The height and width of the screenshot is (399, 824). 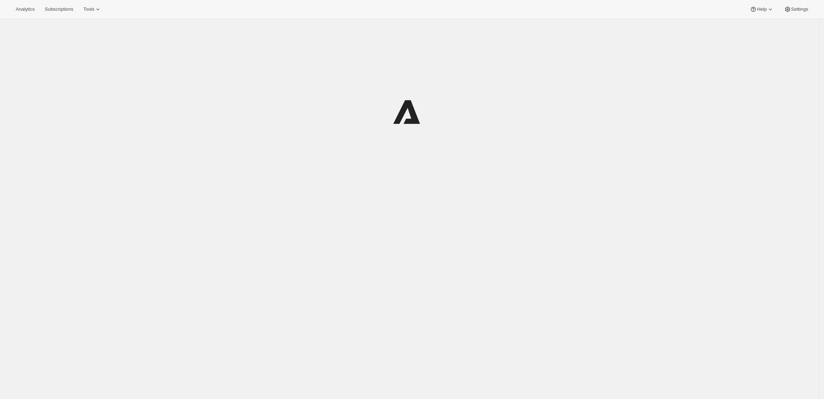 What do you see at coordinates (761, 9) in the screenshot?
I see `button: Help` at bounding box center [761, 9].